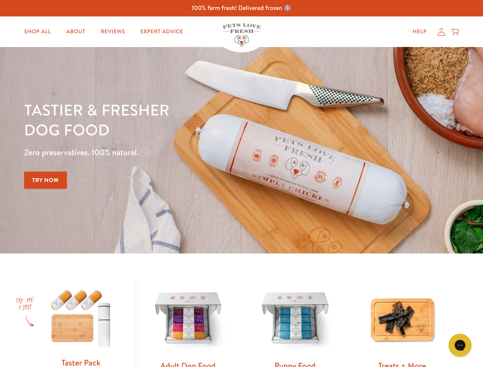 The height and width of the screenshot is (367, 483). What do you see at coordinates (169, 153) in the screenshot?
I see `p: Zero preservatives. 100% natural.` at bounding box center [169, 153].